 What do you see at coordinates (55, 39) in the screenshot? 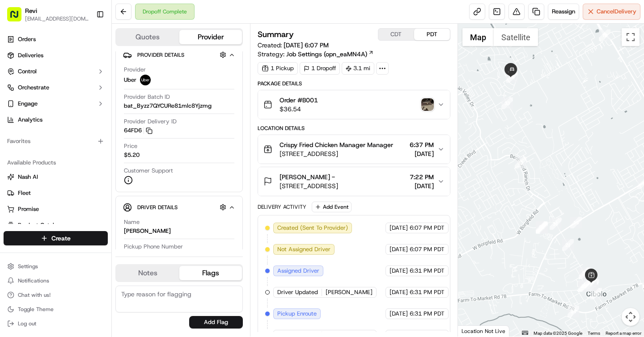
I see `a: Orders` at bounding box center [55, 39].